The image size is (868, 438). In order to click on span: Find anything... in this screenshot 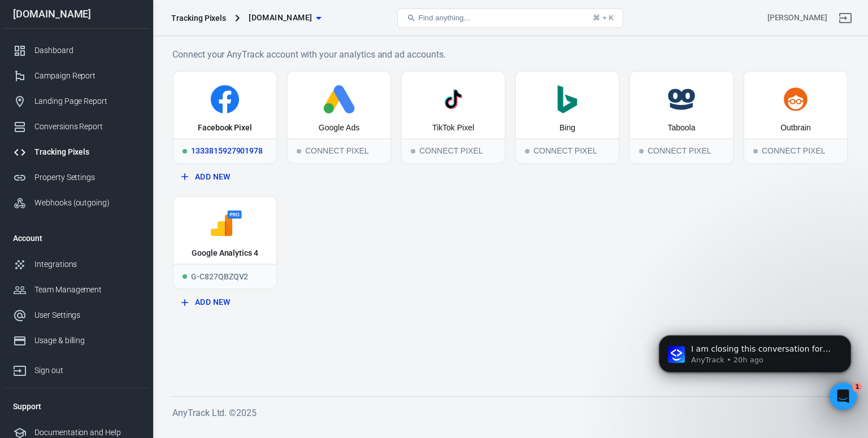, I will do `click(443, 17)`.